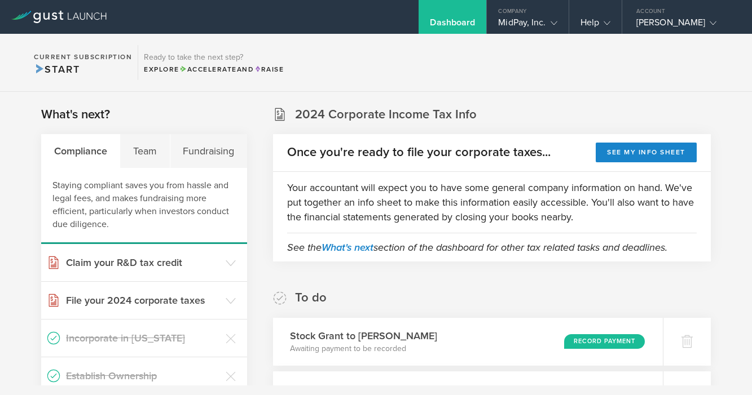 The width and height of the screenshot is (752, 395). Describe the element at coordinates (143, 301) in the screenshot. I see `h3: File your 2024 corporate taxes` at that location.